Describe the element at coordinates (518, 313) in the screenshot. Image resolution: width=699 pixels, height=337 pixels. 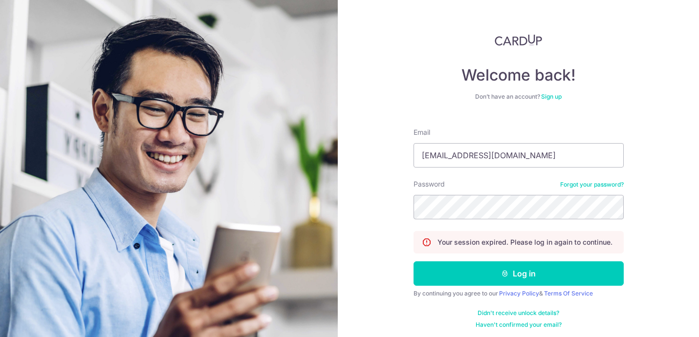
I see `a: Didn't receive unlock details?` at that location.